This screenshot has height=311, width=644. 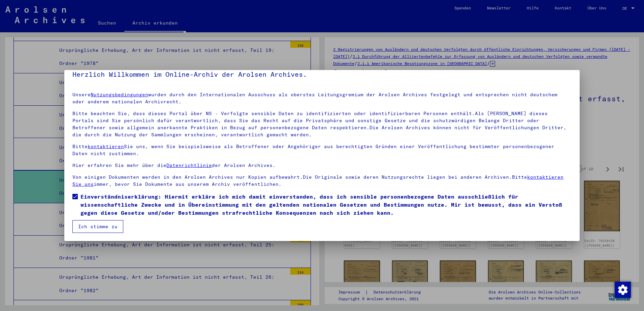 What do you see at coordinates (623, 290) in the screenshot?
I see `img: Zustimmung ändern` at bounding box center [623, 290].